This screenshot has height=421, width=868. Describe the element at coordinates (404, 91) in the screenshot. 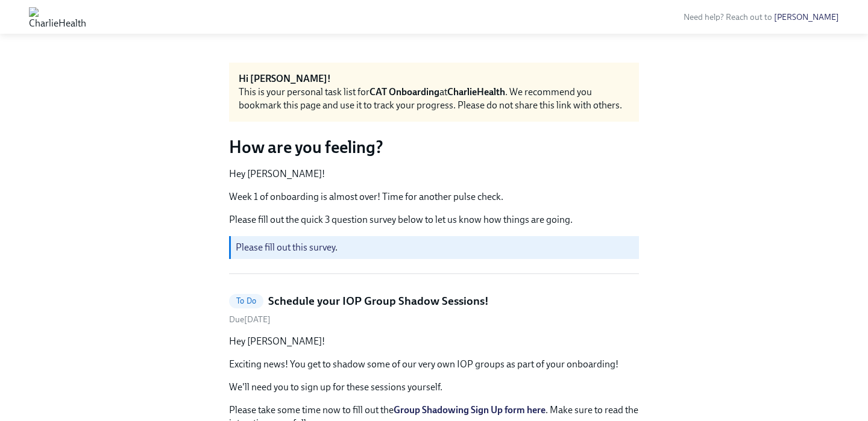

I see `strong: CAT Onboarding` at that location.